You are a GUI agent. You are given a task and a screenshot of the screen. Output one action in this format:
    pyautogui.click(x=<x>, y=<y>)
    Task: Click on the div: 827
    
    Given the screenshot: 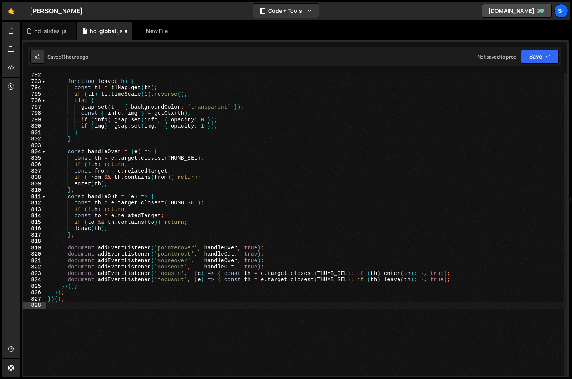 What is the action you would take?
    pyautogui.click(x=35, y=299)
    